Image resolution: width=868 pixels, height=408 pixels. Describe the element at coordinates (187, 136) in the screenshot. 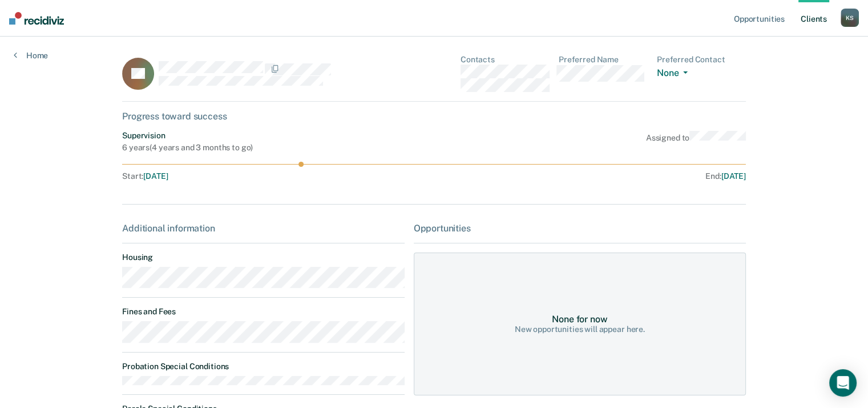

I see `div: Supervision` at that location.